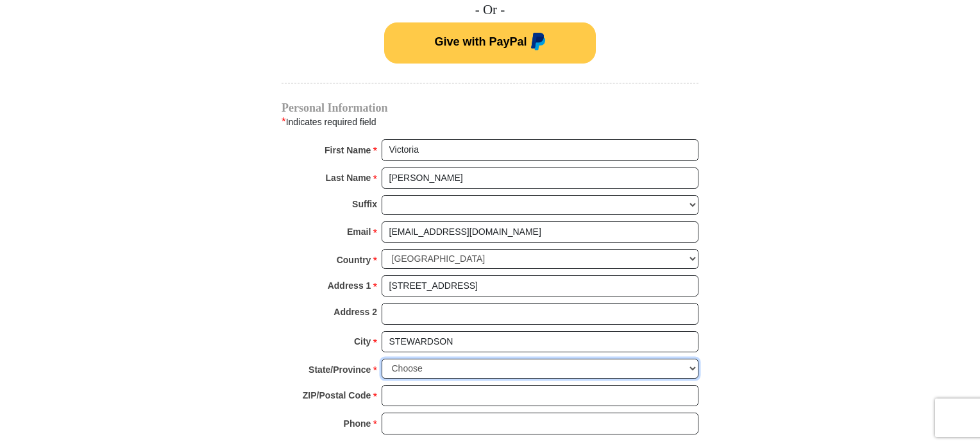  Describe the element at coordinates (362, 341) in the screenshot. I see `strong: City` at that location.